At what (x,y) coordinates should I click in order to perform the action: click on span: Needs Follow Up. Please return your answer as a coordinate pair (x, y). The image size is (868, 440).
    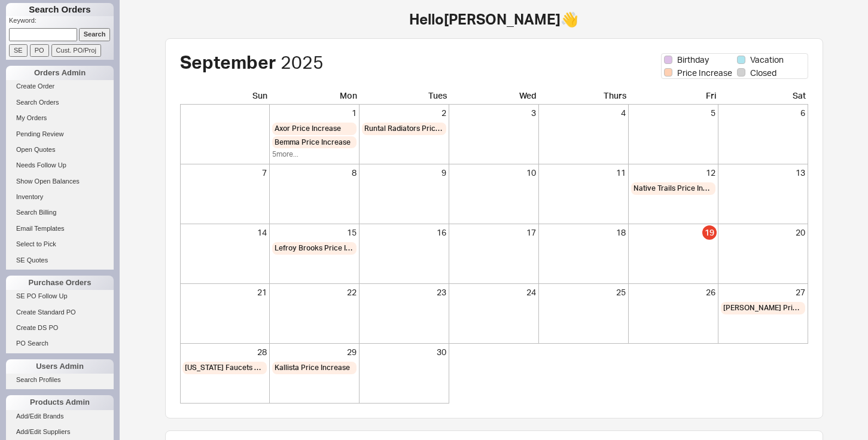
    Looking at the image, I should click on (42, 165).